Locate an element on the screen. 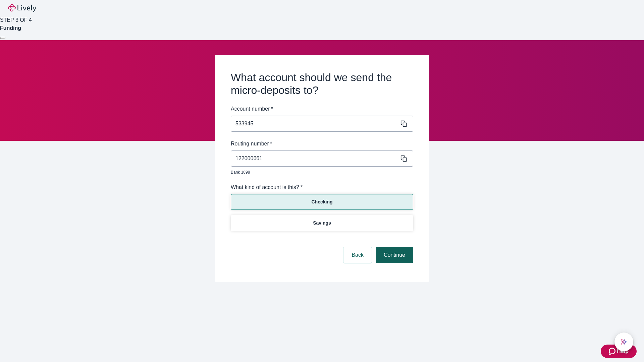 This screenshot has width=644, height=362. p: Savings is located at coordinates (322, 223).